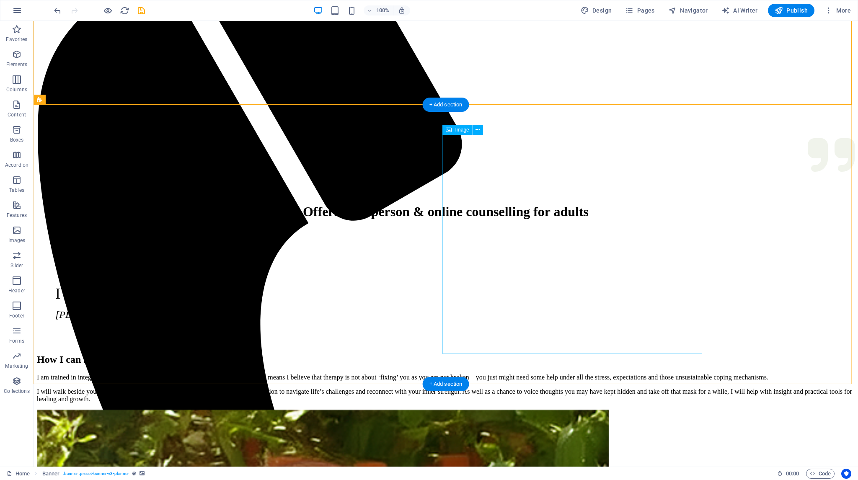  I want to click on h6: Session time, so click(788, 474).